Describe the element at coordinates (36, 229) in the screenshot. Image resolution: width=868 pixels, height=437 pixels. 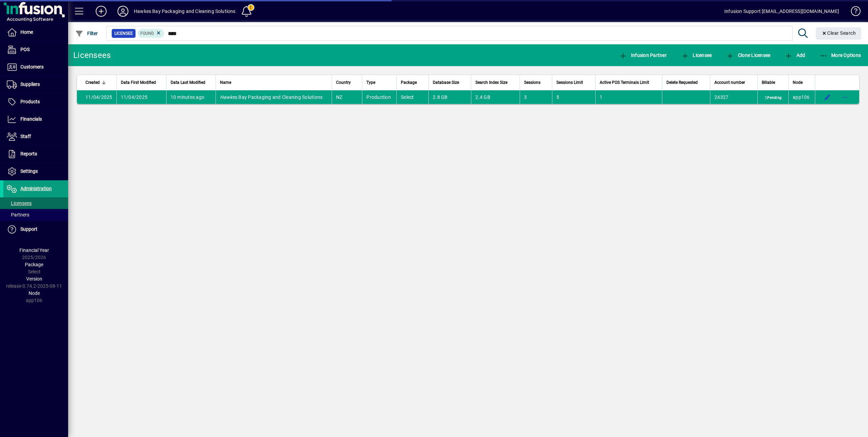
I see `a: Support` at that location.